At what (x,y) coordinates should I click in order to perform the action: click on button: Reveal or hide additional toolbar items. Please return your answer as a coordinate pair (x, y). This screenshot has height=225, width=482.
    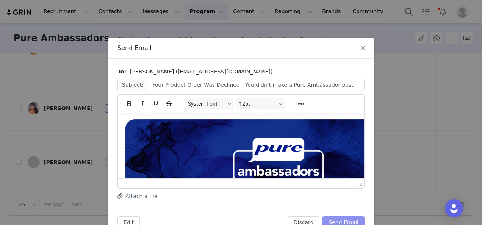
    Looking at the image, I should click on (301, 104).